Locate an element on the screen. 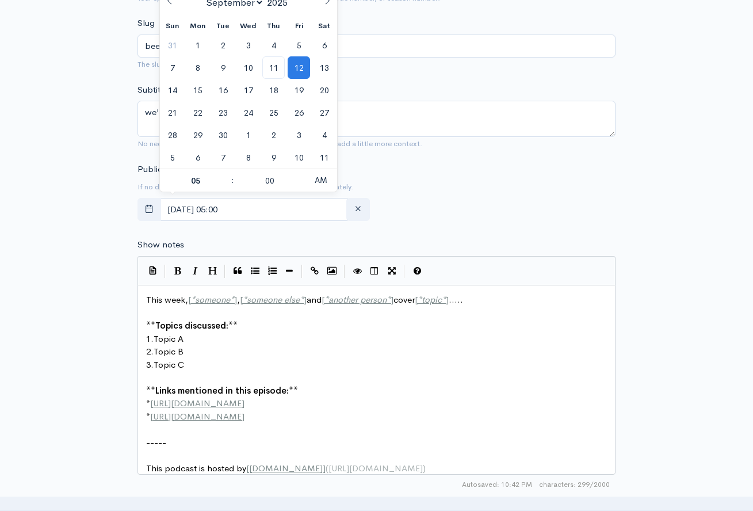 This screenshot has width=753, height=511. button: Numbered List is located at coordinates (272, 271).